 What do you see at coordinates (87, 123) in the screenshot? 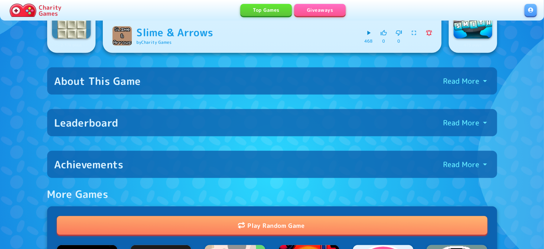
I see `div: Leaderboard` at bounding box center [87, 123].